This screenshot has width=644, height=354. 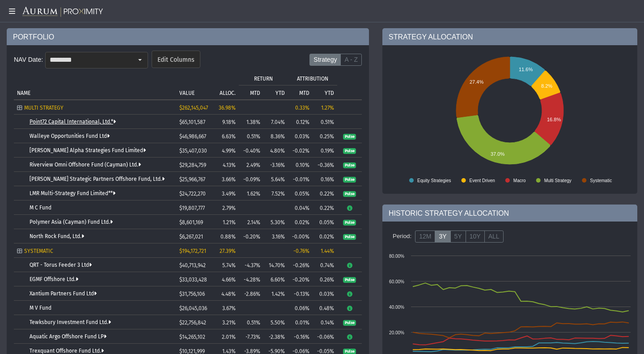 What do you see at coordinates (601, 180) in the screenshot?
I see `text: Systematic` at bounding box center [601, 180].